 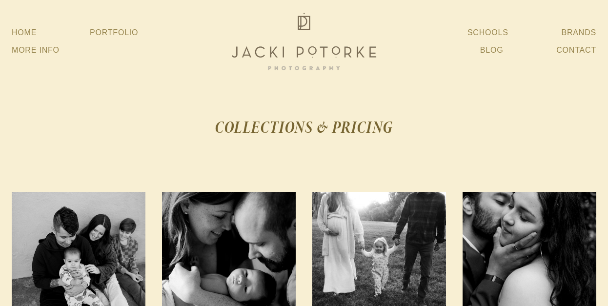 What do you see at coordinates (304, 127) in the screenshot?
I see `strong: COLLECTIONS & PRICING` at bounding box center [304, 127].